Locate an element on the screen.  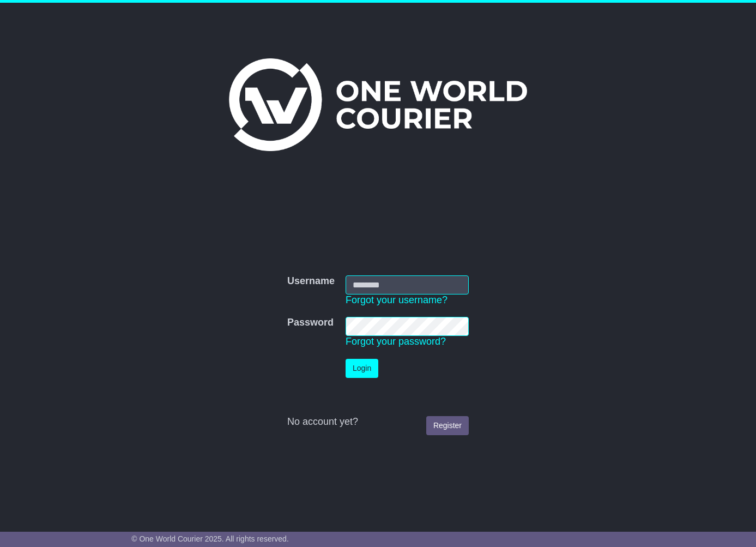
span: © One World Courier 2025. All rights reserved. is located at coordinates (210, 539).